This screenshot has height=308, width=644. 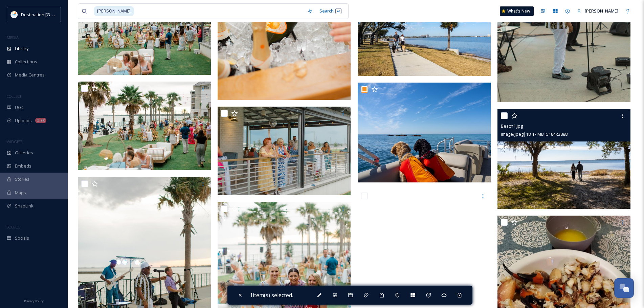 What do you see at coordinates (23, 121) in the screenshot?
I see `span: Uploads` at bounding box center [23, 121].